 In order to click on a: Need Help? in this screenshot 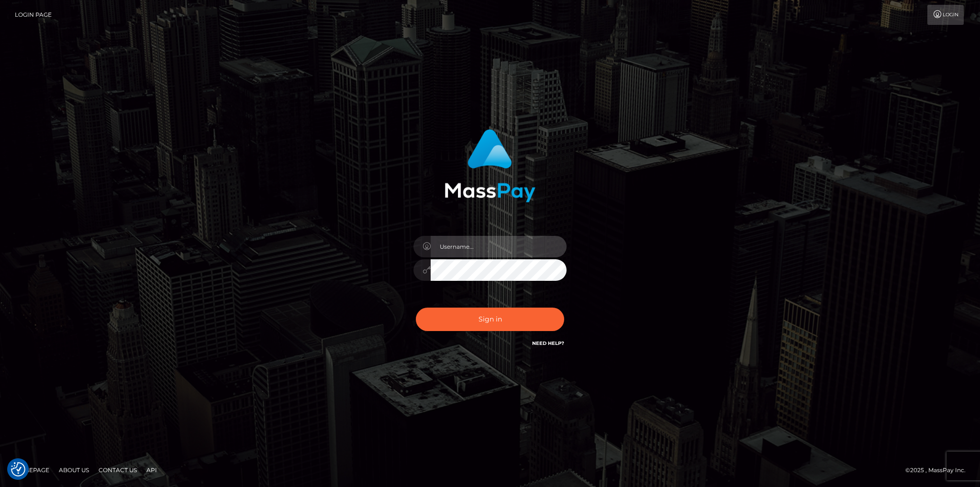, I will do `click(548, 343)`.